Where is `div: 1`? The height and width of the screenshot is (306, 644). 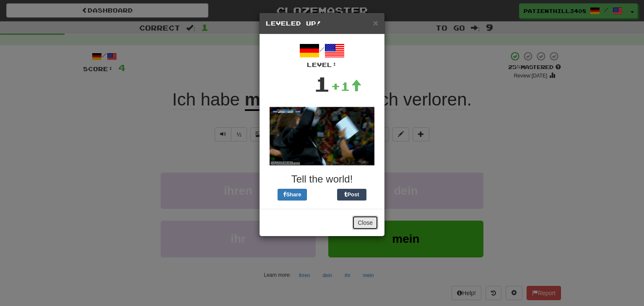
div: 1 is located at coordinates (322, 84).